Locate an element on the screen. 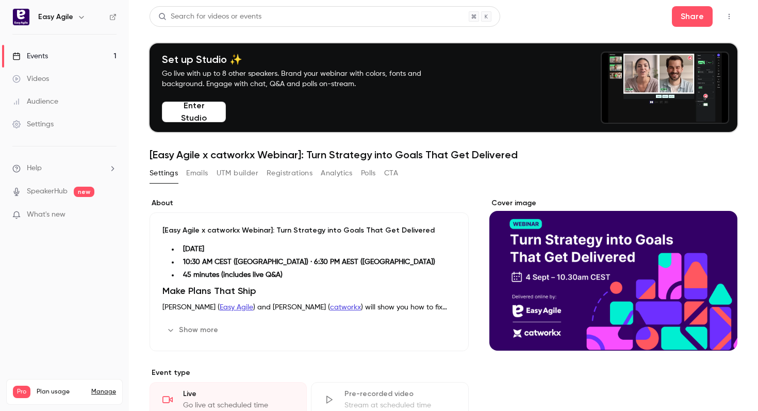 This screenshot has height=411, width=758. button: CTA is located at coordinates (391, 173).